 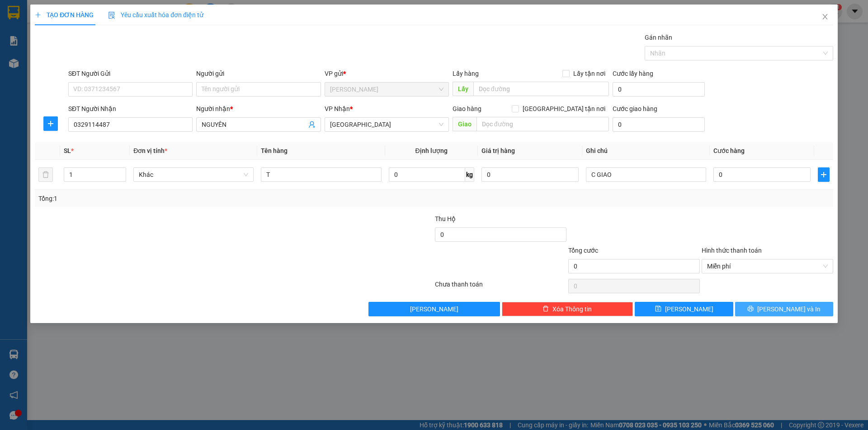 What do you see at coordinates (446, 219) in the screenshot?
I see `span: Thu Hộ` at bounding box center [446, 219].